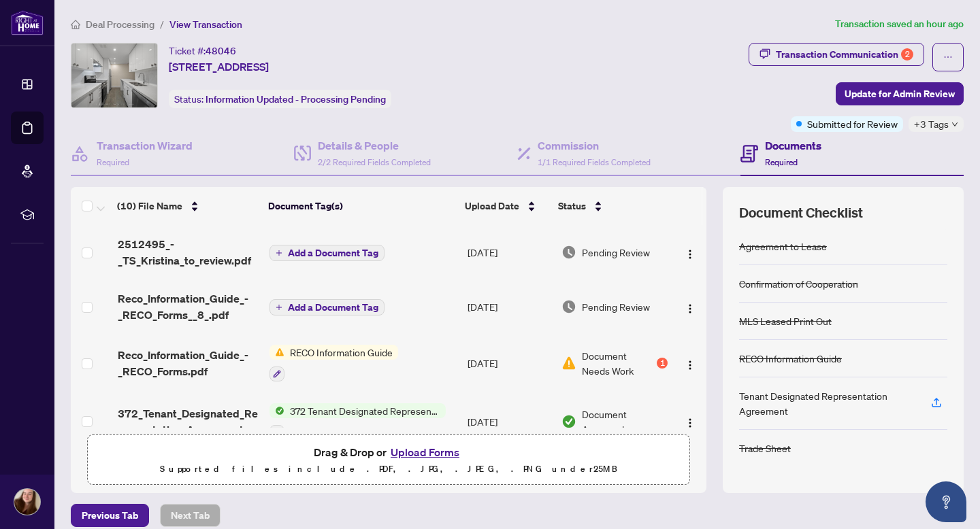 Image resolution: width=980 pixels, height=529 pixels. What do you see at coordinates (389, 460) in the screenshot?
I see `span: Drag & Drop orUpload FormsSupported files include .PDF, .JPG, .JPEG, .PNG under25MB` at bounding box center [389, 460].